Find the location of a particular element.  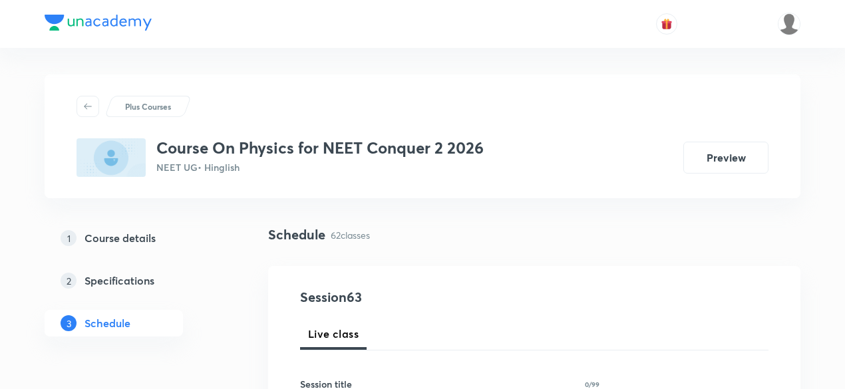

span: Live class is located at coordinates (333, 334).